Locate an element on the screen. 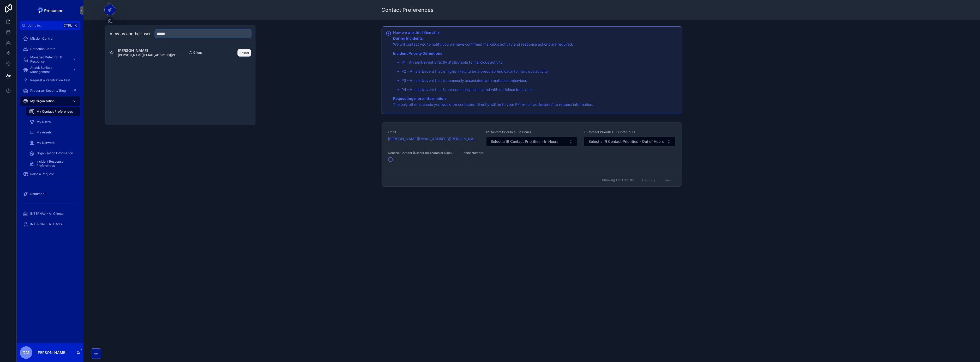 The height and width of the screenshot is (362, 980). a: INTERNAL - All Clients is located at coordinates (50, 214).